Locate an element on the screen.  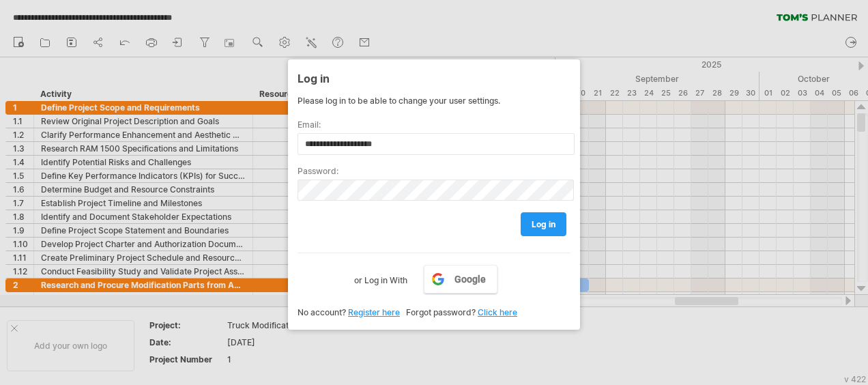
span: No account? is located at coordinates (321, 312).